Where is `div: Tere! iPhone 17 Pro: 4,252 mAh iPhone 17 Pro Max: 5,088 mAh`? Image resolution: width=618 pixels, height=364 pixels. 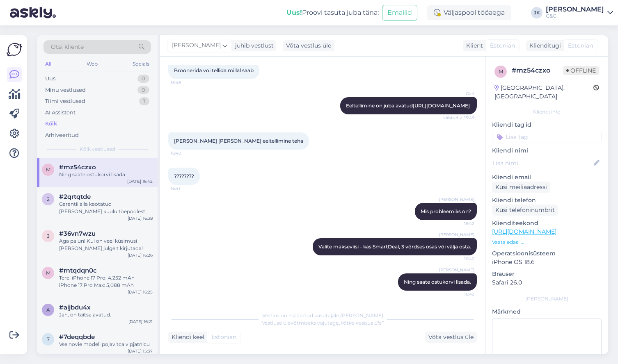 div: Tere! iPhone 17 Pro: 4,252 mAh iPhone 17 Pro Max: 5,088 mAh is located at coordinates (106, 282).